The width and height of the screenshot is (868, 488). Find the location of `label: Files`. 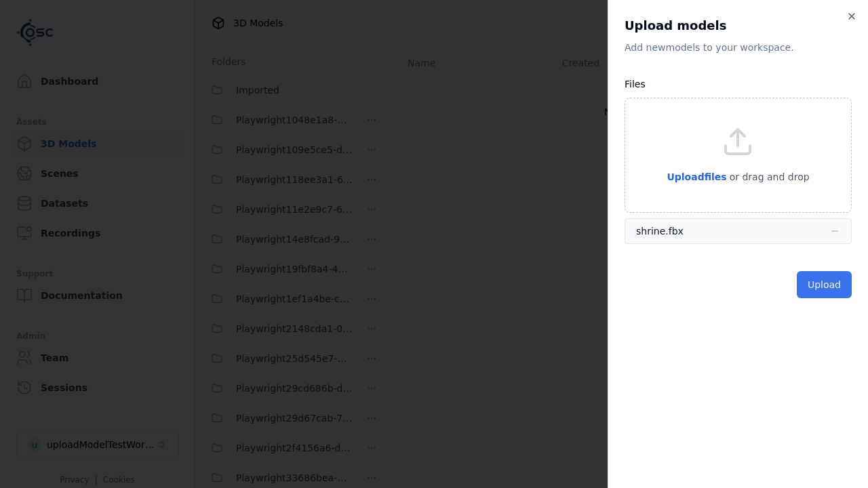

label: Files is located at coordinates (635, 84).